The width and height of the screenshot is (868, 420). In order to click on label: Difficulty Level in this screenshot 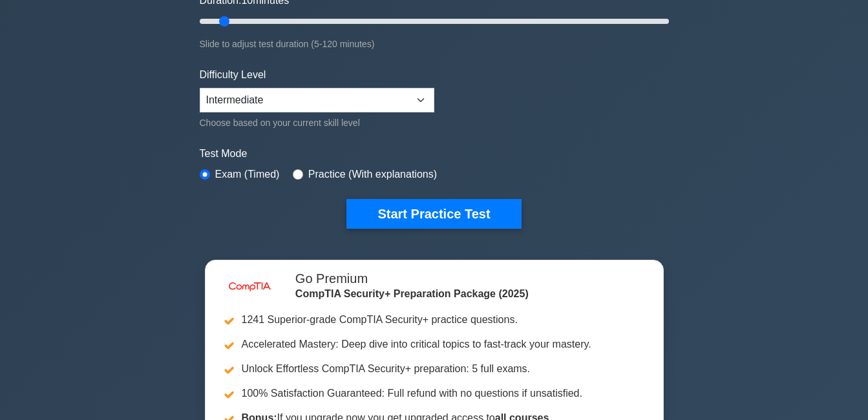, I will do `click(233, 75)`.